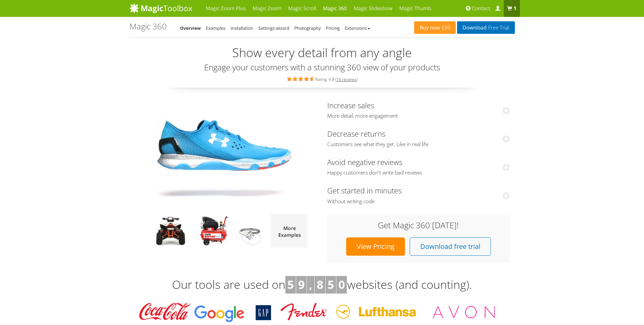 The height and width of the screenshot is (325, 644). What do you see at coordinates (274, 28) in the screenshot?
I see `a: Settings wizard` at bounding box center [274, 28].